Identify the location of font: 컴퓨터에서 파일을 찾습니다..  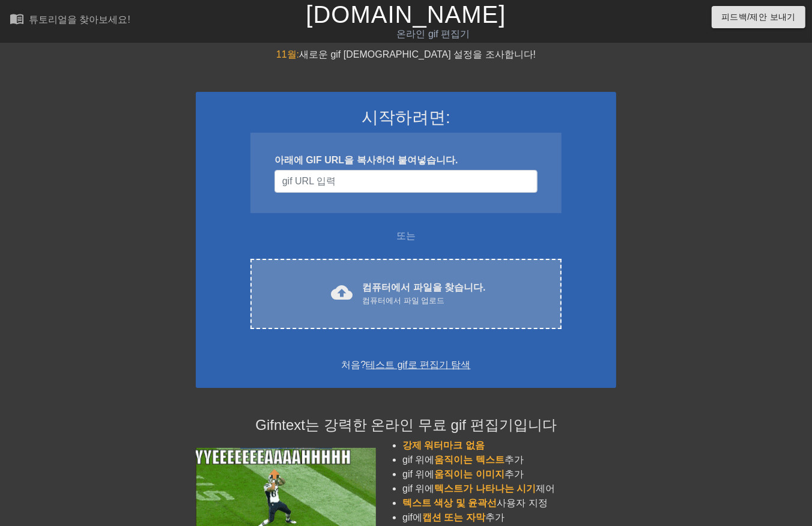
(424, 287).